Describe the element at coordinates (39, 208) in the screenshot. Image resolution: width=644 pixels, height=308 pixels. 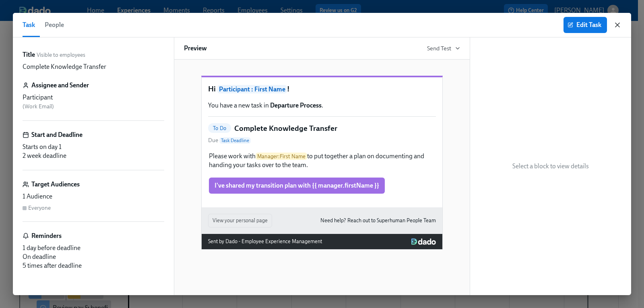
I see `div: Everyone` at that location.